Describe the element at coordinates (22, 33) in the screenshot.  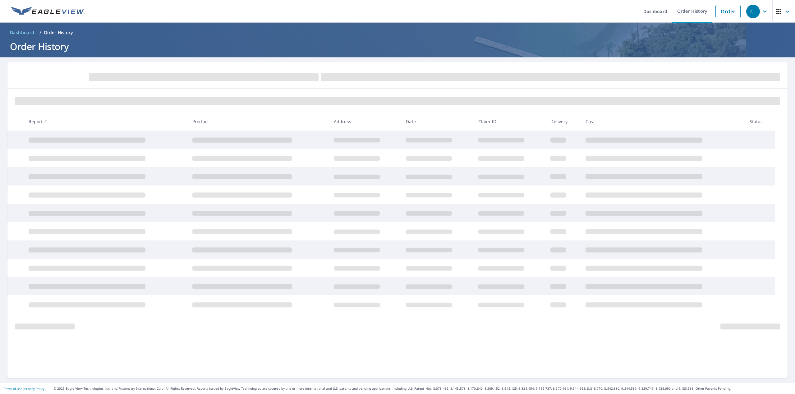
I see `span: Dashboard` at that location.